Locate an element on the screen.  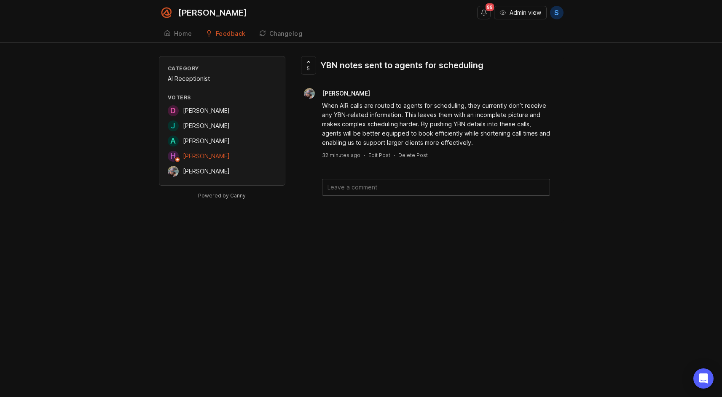
div: Voters is located at coordinates (222, 97).